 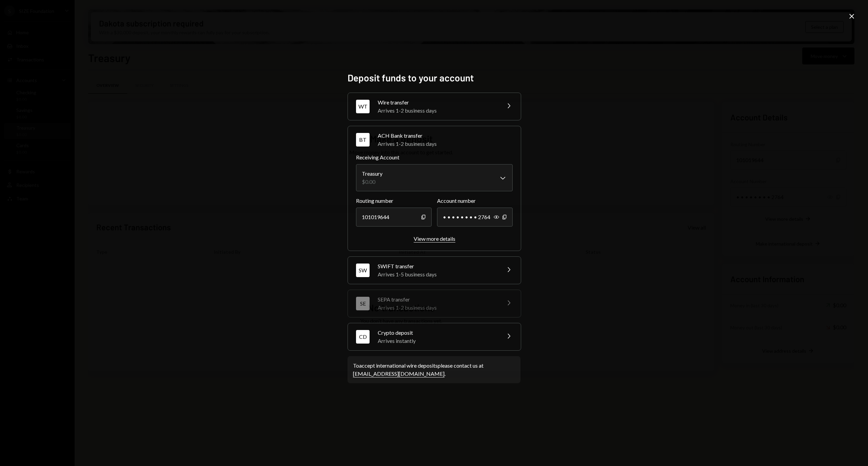 What do you see at coordinates (434, 303) in the screenshot?
I see `button: SESEPA transferArrives 1-2 business days` at bounding box center [434, 303].